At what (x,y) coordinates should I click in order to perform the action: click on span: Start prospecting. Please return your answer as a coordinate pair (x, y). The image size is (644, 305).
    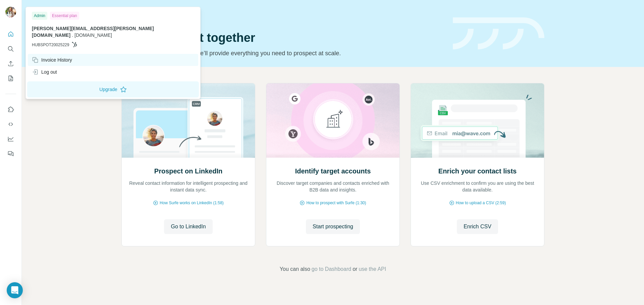
    Looking at the image, I should click on (333, 227).